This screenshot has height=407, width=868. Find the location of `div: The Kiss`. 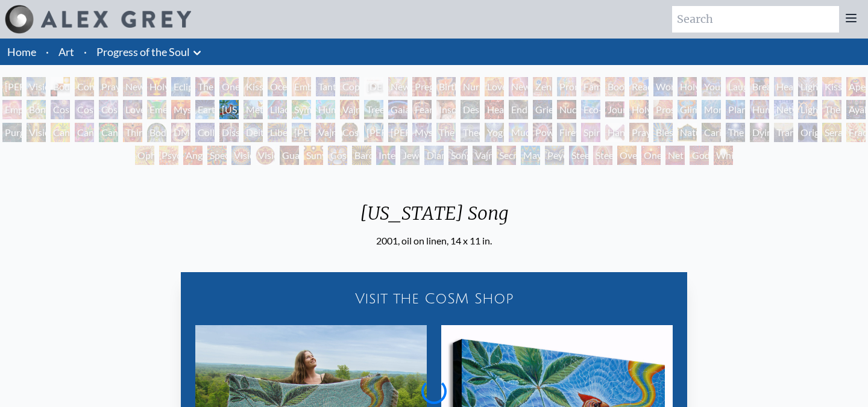

div: The Kiss is located at coordinates (205, 87).